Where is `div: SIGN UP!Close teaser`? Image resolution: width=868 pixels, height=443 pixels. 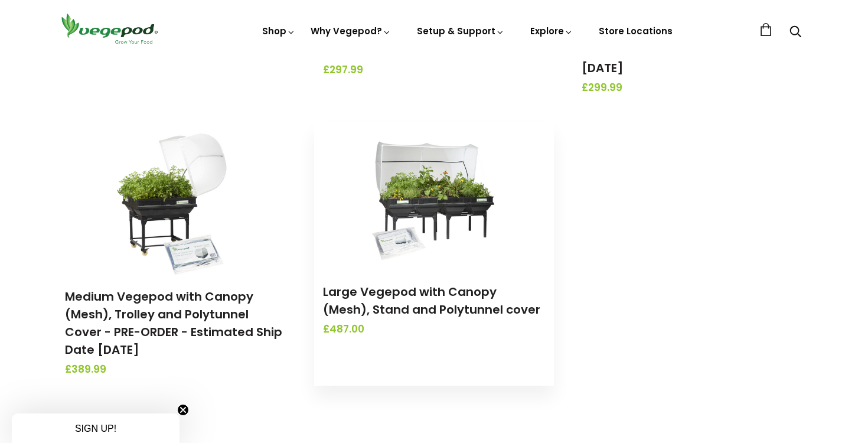
div: SIGN UP!Close teaser is located at coordinates (96, 428).